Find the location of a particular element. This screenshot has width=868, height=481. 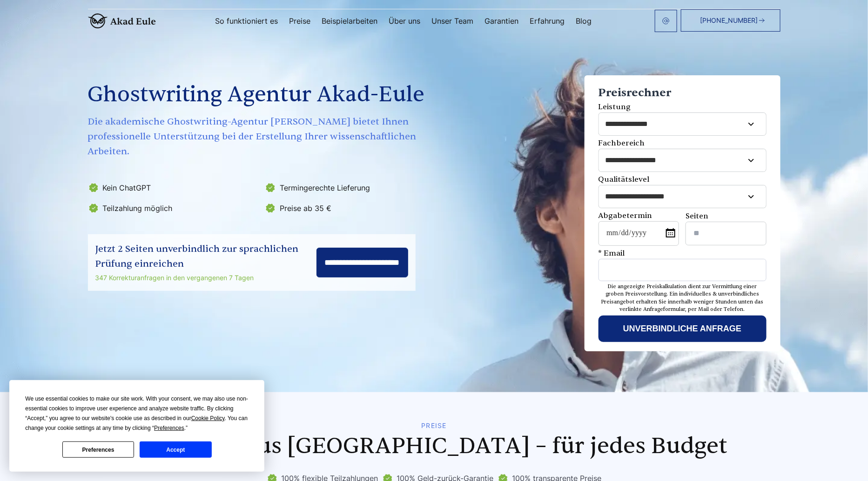

div: Die angezeigte Preiskalkulation dient zur Vermittlung einer groben Preisvorstellung. Ein individu... is located at coordinates (682, 298).